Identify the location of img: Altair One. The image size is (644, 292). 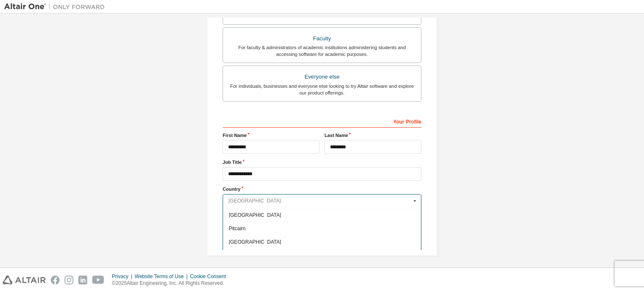
(57, 7).